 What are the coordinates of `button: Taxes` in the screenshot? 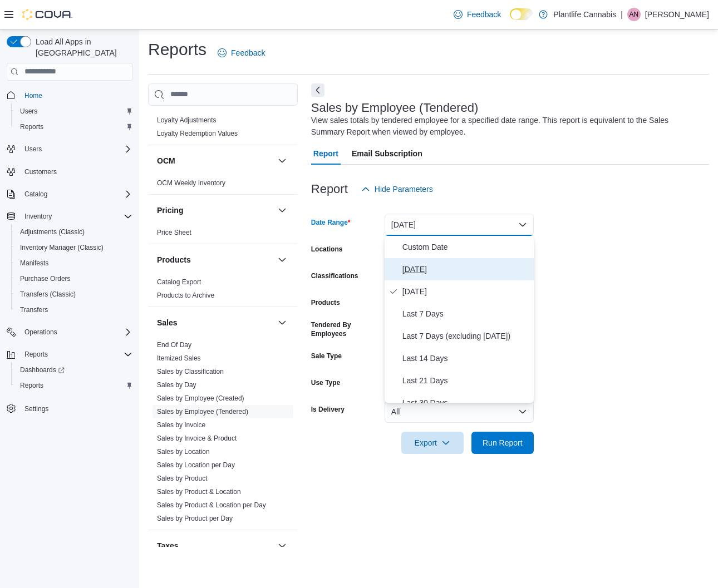 It's located at (215, 546).